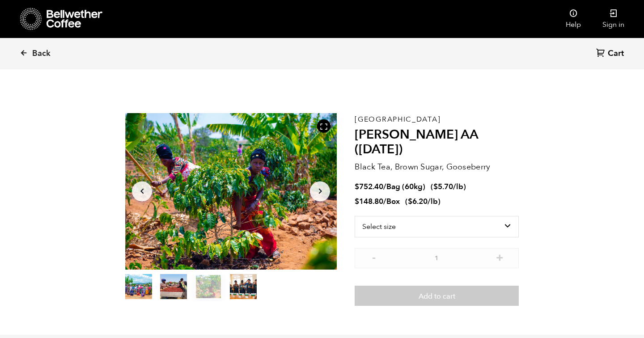 The image size is (644, 338). I want to click on a: Cart, so click(611, 54).